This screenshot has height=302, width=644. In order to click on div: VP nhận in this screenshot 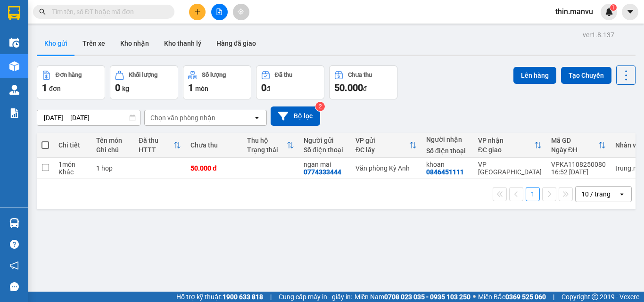, I will do `click(506, 140)`.